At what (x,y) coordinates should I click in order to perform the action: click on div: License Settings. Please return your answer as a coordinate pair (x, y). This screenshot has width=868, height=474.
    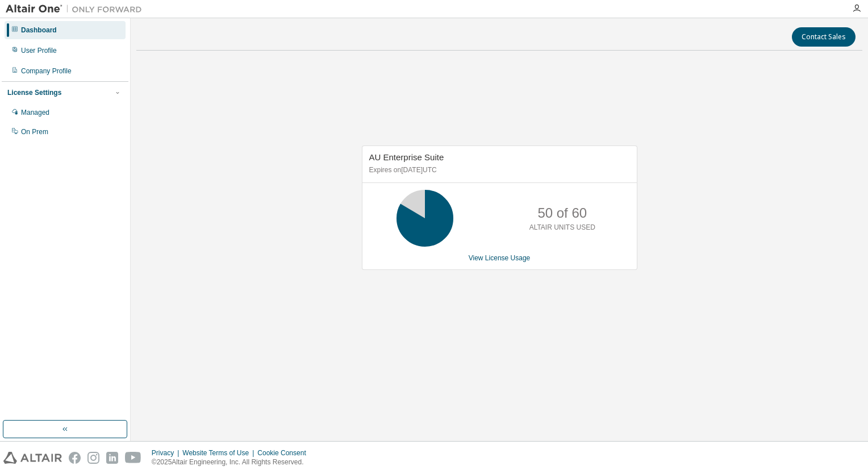
    Looking at the image, I should click on (34, 93).